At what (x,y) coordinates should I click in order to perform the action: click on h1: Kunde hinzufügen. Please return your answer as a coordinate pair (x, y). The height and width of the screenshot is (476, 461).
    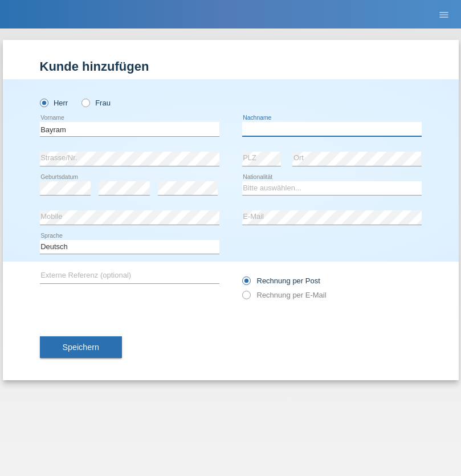
    Looking at the image, I should click on (231, 66).